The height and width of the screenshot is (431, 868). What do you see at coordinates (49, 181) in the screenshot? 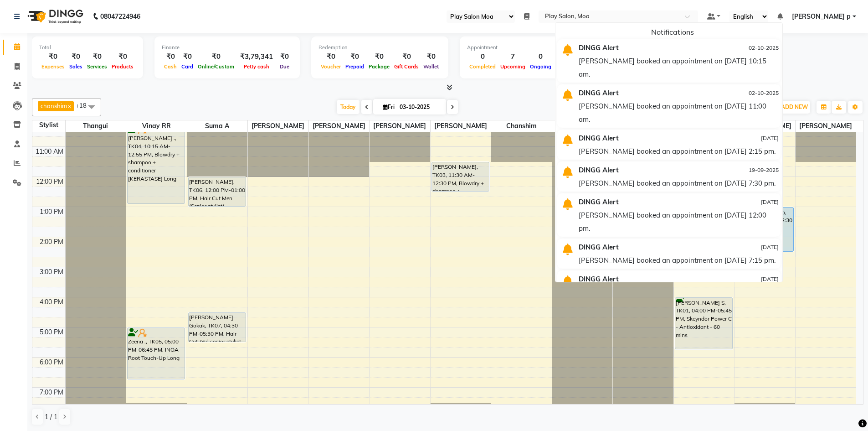
I see `div: 12:00 PM` at bounding box center [49, 181].